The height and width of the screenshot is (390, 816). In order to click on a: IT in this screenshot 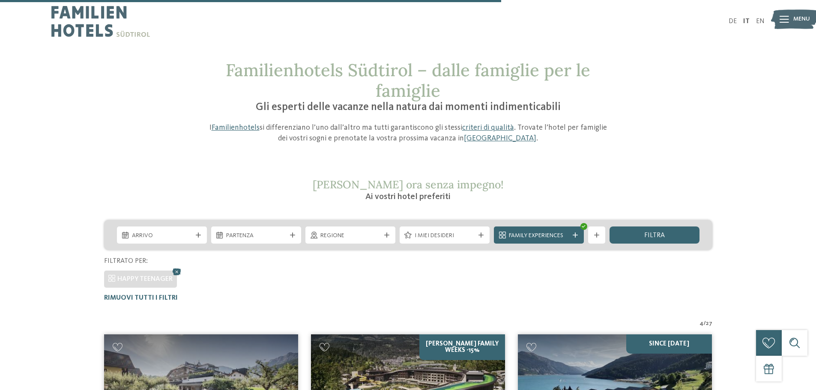, I will do `click(746, 21)`.